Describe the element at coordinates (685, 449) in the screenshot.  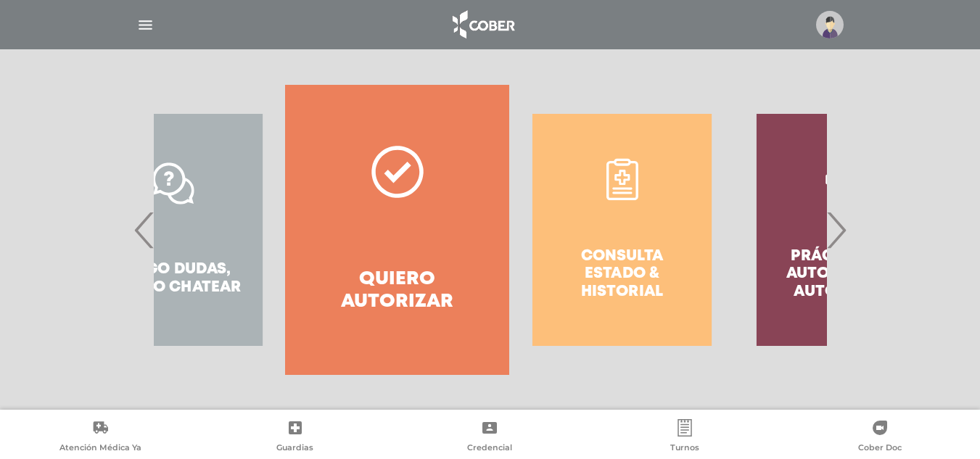
I see `span: Turnos` at that location.